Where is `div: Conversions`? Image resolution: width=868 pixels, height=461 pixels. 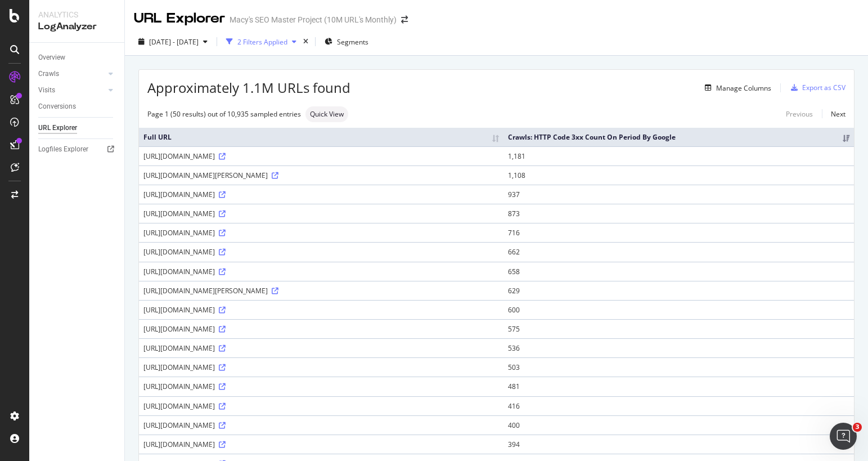 div: Conversions is located at coordinates (57, 106).